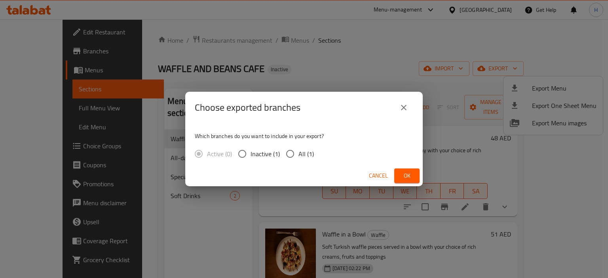 The image size is (608, 278). What do you see at coordinates (306, 154) in the screenshot?
I see `span: All (1)` at bounding box center [306, 154].